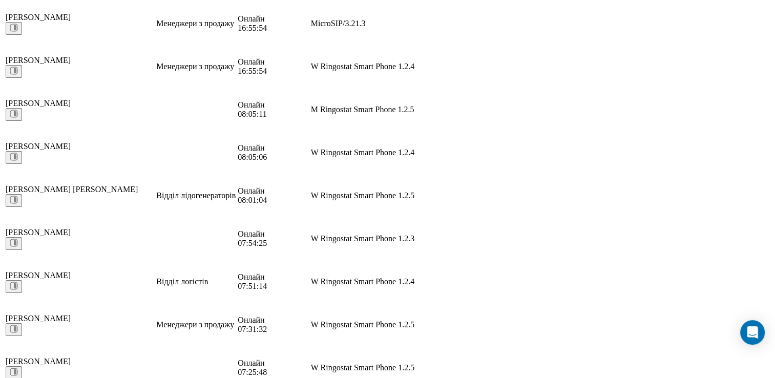 The height and width of the screenshot is (378, 775). What do you see at coordinates (262, 114) in the screenshot?
I see `span: 11` at bounding box center [262, 114].